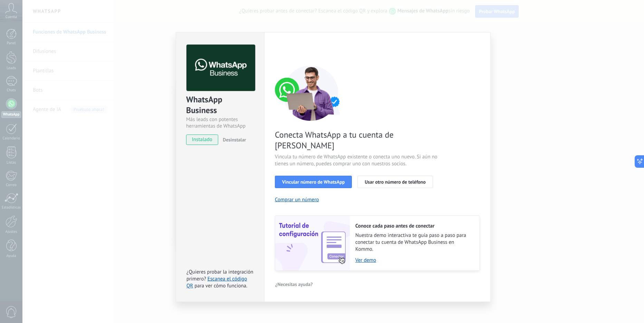 This screenshot has height=323, width=644. What do you see at coordinates (221, 68) in the screenshot?
I see `img: logo_main.png` at bounding box center [221, 68].